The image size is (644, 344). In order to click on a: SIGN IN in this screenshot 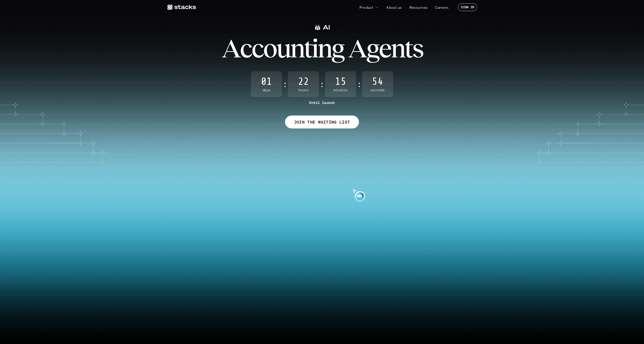, I will do `click(467, 7)`.